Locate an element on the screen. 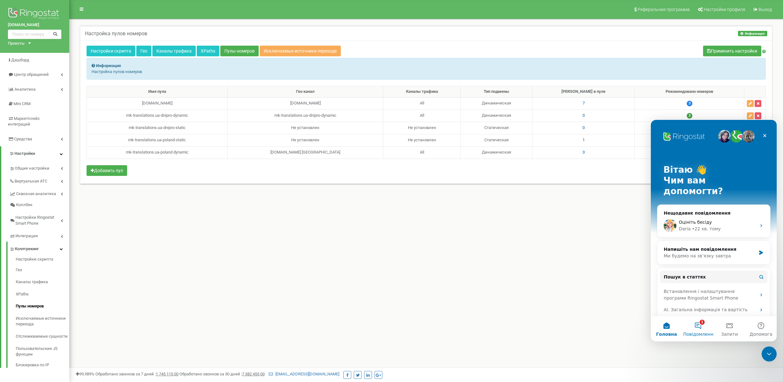  button: Пошук в статтях is located at coordinates (63, 157).